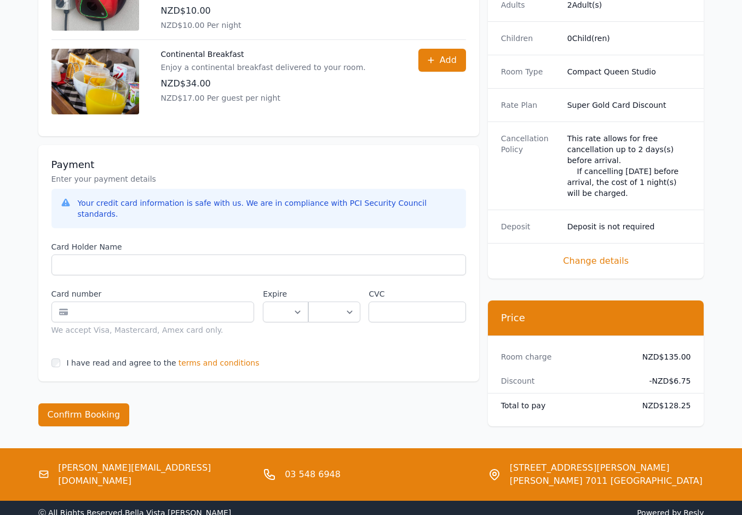  I want to click on p: Continental Breakfast, so click(263, 54).